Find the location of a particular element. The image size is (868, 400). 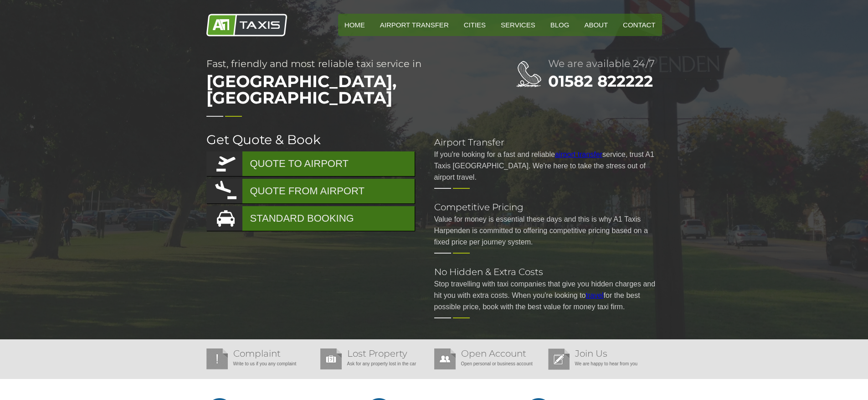

p: Value for money is essential these days and this is why A1 Taxis Harpenden is committed to offeri... is located at coordinates (548, 231).